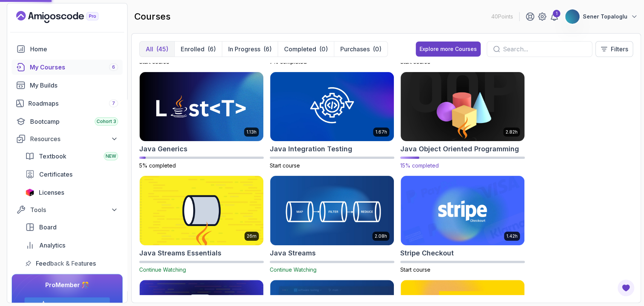 The width and height of the screenshot is (644, 306). What do you see at coordinates (252, 236) in the screenshot?
I see `p: 26m` at bounding box center [252, 236].